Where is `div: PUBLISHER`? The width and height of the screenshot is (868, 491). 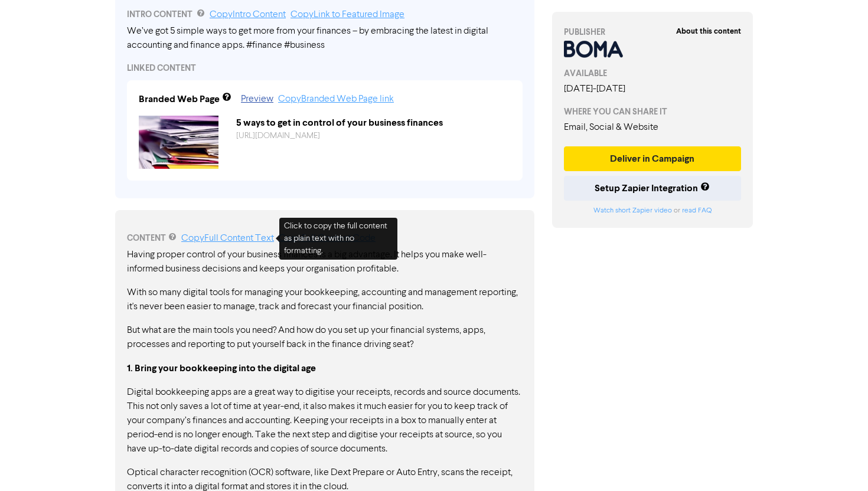
div: PUBLISHER is located at coordinates (652, 32).